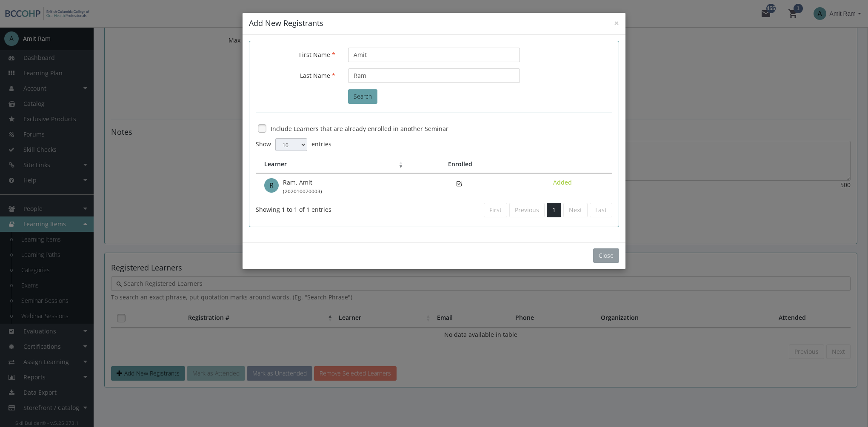 The height and width of the screenshot is (427, 868). I want to click on small: (202010070003), so click(302, 191).